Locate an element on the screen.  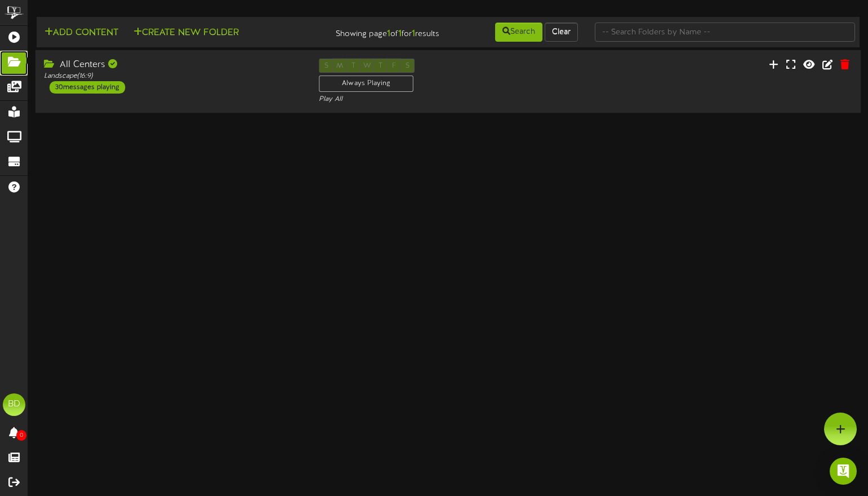
div: All Centers is located at coordinates (173, 65).